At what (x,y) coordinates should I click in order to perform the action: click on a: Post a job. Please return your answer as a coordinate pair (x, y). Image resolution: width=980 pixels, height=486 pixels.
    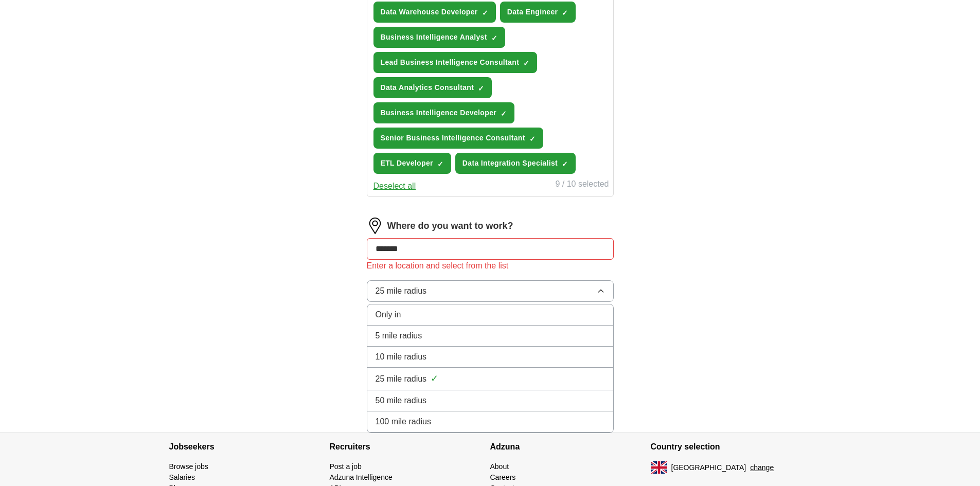
    Looking at the image, I should click on (346, 467).